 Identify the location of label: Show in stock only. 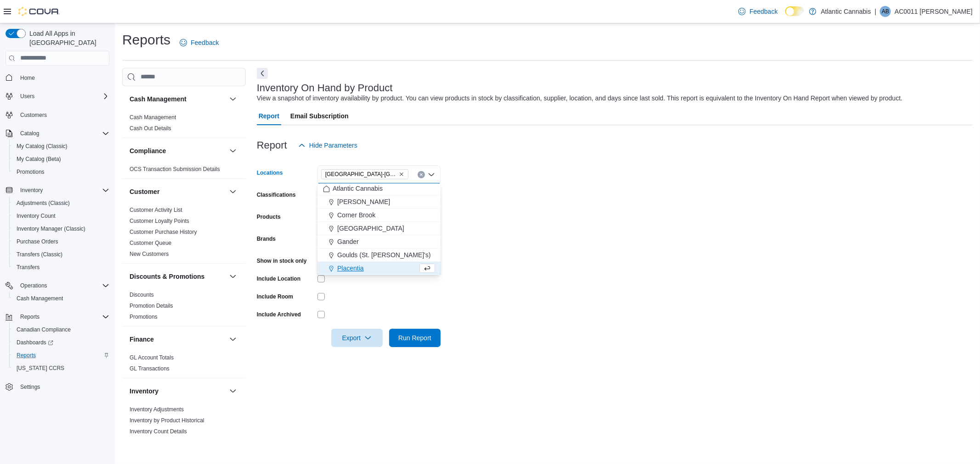
(281, 261).